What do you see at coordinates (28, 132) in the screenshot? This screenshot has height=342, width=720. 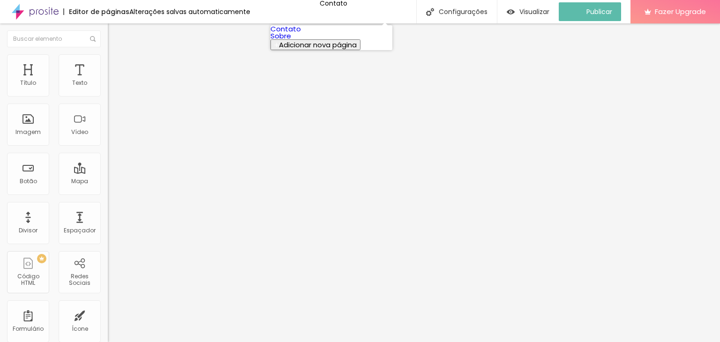 I see `div: Imagem` at bounding box center [28, 132].